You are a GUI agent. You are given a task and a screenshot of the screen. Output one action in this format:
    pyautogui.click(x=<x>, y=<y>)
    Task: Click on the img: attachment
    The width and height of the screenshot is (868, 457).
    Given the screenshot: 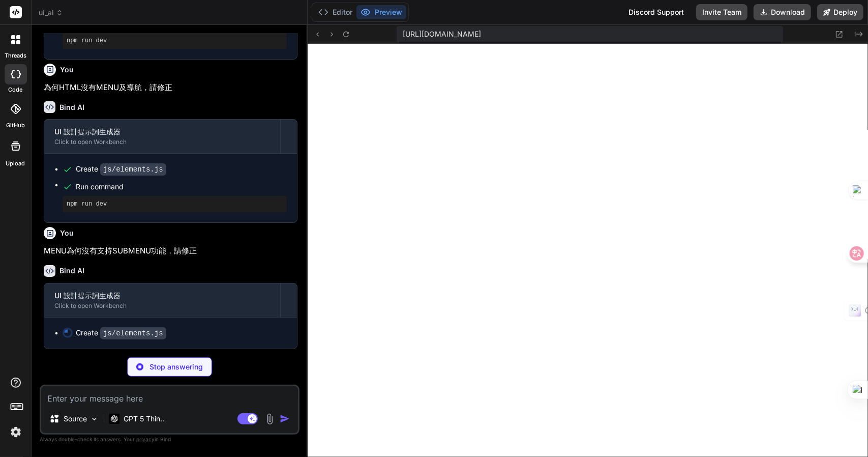 What is the action you would take?
    pyautogui.click(x=269, y=419)
    